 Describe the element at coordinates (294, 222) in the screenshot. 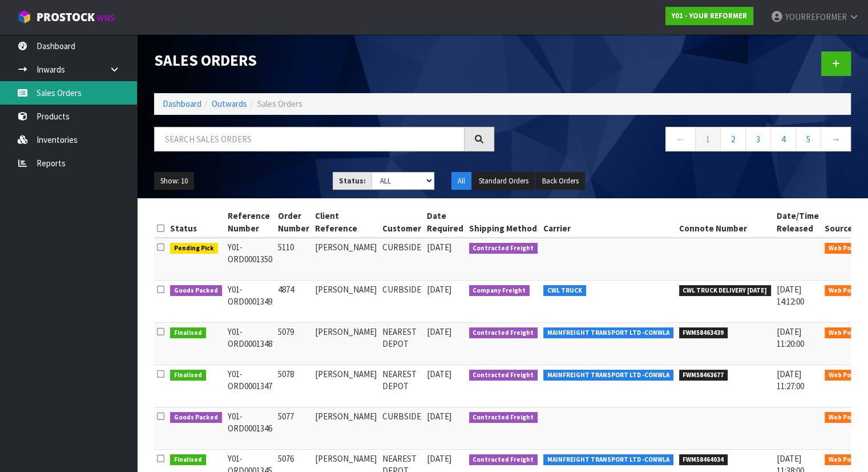

I see `th: Order Number` at that location.